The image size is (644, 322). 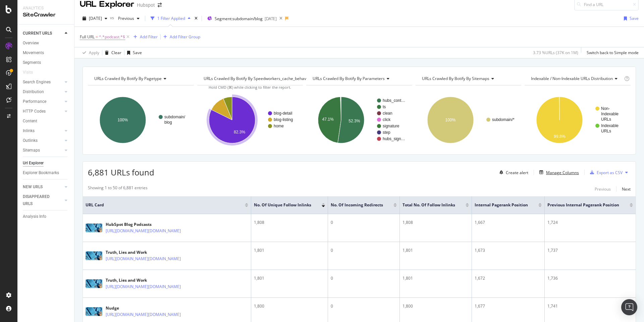 I want to click on text: 99.8%, so click(x=560, y=137).